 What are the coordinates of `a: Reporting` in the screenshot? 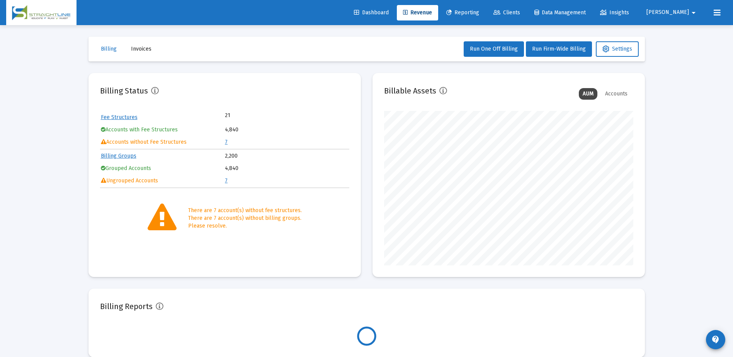 It's located at (463, 13).